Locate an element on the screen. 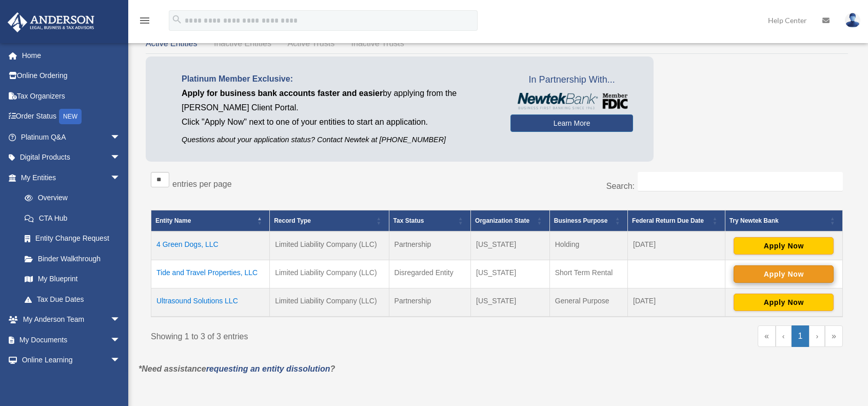 The height and width of the screenshot is (406, 868). a: CTA Hub is located at coordinates (72, 218).